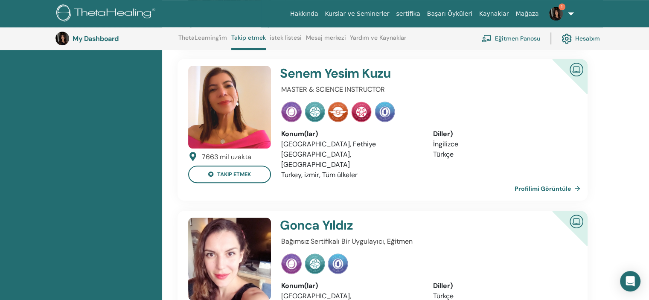  What do you see at coordinates (326, 41) in the screenshot?
I see `a: Mesaj merkezi` at bounding box center [326, 41].